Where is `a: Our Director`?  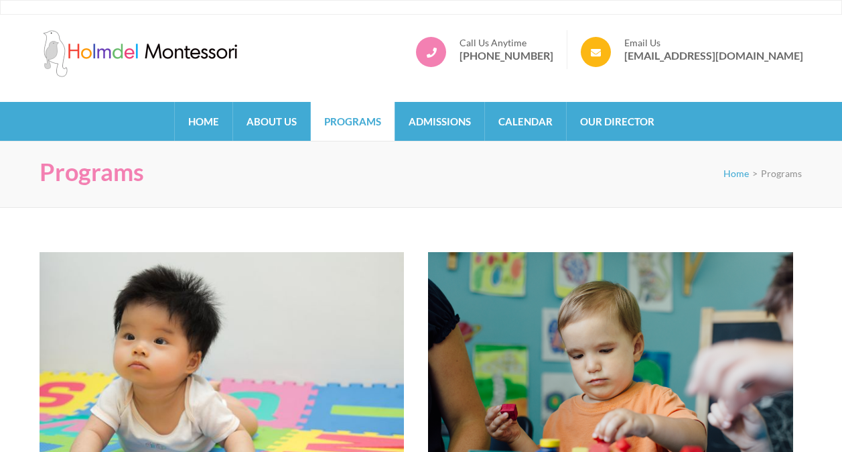
a: Our Director is located at coordinates (617, 121).